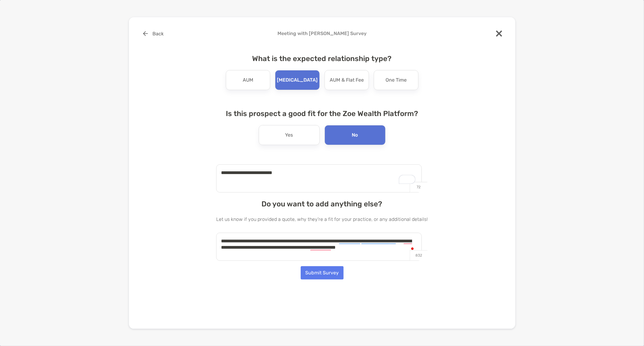  I want to click on h4: What is the expected relationship type?, so click(322, 58).